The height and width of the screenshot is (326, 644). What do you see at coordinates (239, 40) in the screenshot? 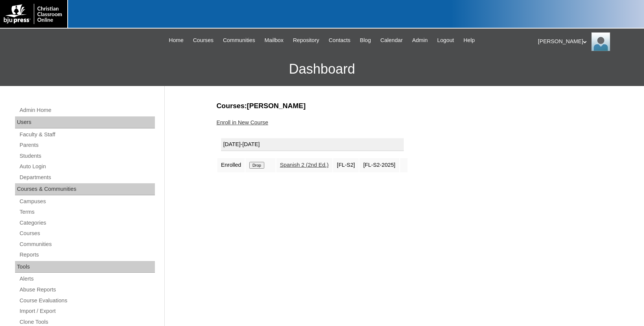
I see `span: Communities` at bounding box center [239, 40].